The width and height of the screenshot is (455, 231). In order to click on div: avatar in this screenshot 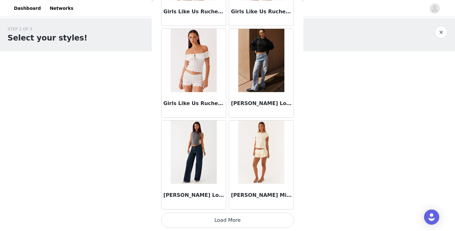, I will do `click(435, 9)`.